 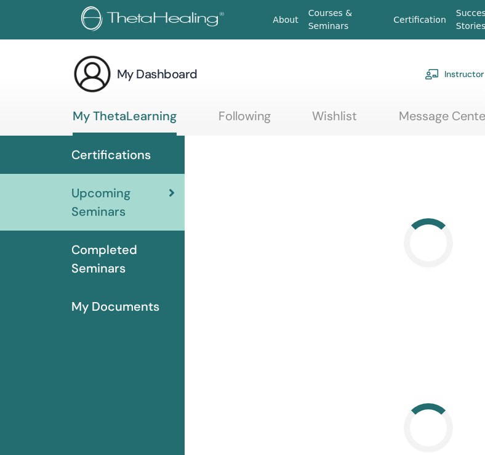 What do you see at coordinates (334, 120) in the screenshot?
I see `a: Wishlist` at bounding box center [334, 120].